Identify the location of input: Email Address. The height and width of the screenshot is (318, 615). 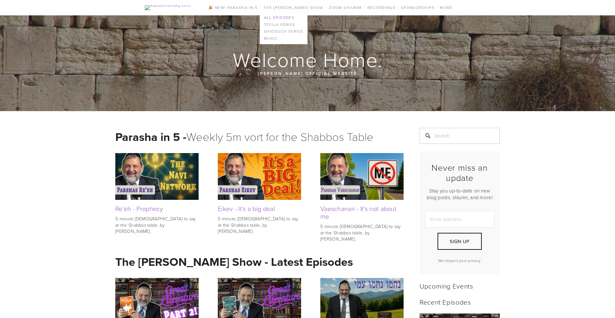
(460, 219).